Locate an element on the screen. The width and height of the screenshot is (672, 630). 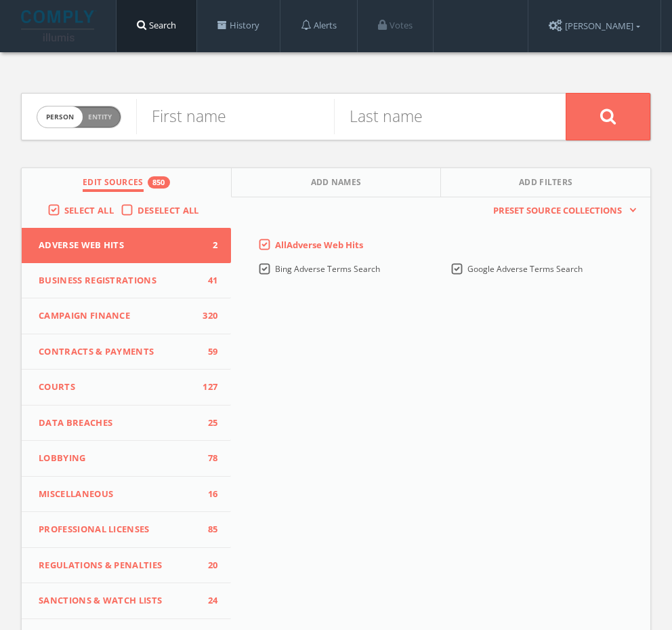
span: Professional Licenses is located at coordinates (118, 529).